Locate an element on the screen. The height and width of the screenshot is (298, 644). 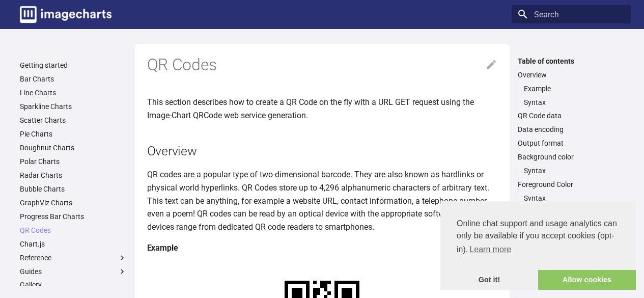
a: Radar Charts is located at coordinates (74, 175).